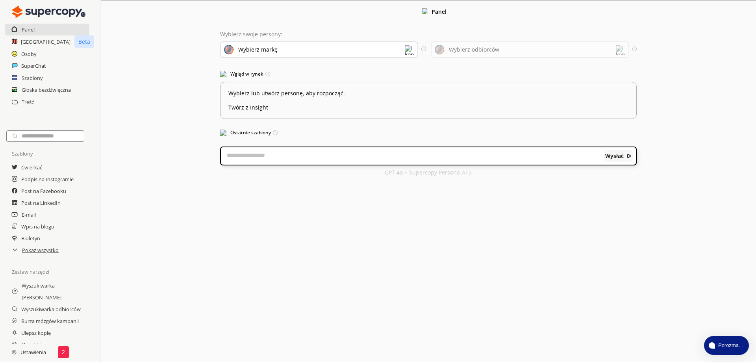  What do you see at coordinates (40, 250) in the screenshot?
I see `a: Pokaż wszystko` at bounding box center [40, 250].